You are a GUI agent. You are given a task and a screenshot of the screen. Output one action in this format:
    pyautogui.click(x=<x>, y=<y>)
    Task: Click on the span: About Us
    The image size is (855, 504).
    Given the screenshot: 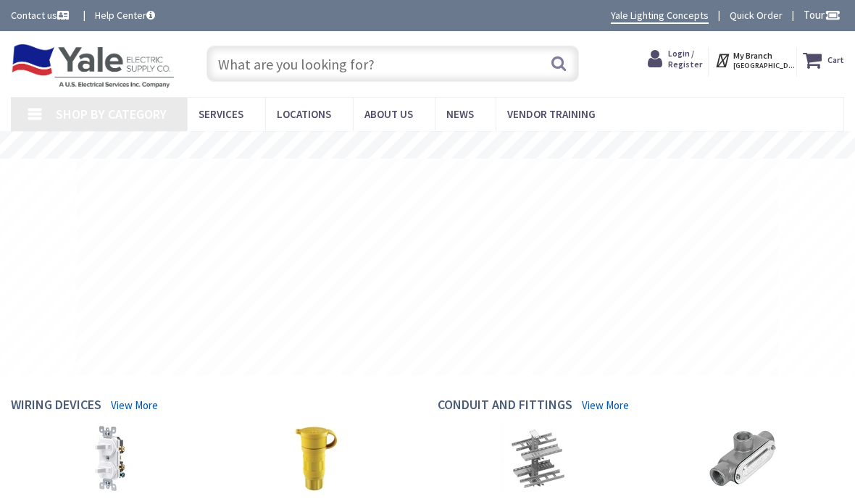 What is the action you would take?
    pyautogui.click(x=388, y=114)
    